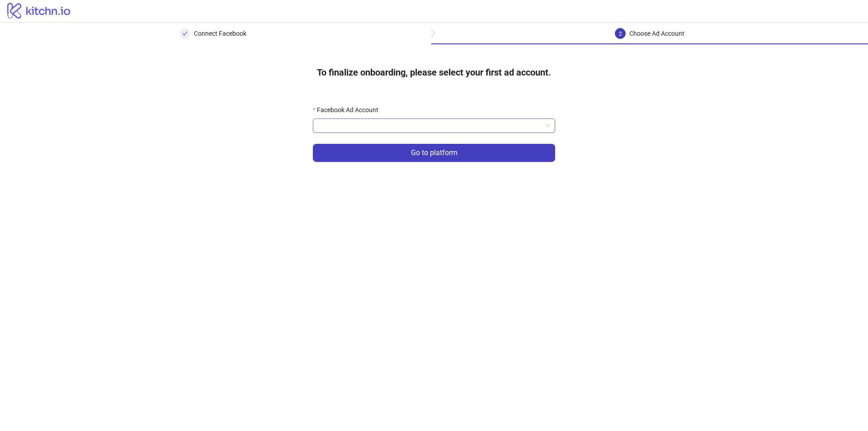 Image resolution: width=868 pixels, height=431 pixels. I want to click on div: Connect Facebook, so click(220, 33).